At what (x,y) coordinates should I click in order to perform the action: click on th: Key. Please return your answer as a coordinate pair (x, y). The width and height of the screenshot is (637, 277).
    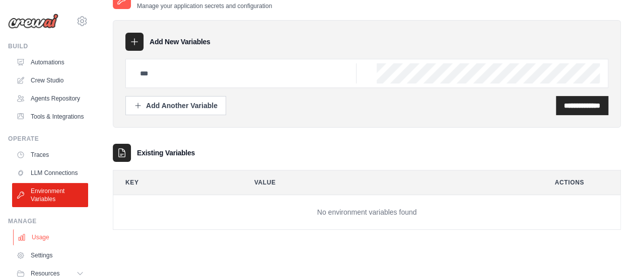
    Looking at the image, I should click on (174, 183).